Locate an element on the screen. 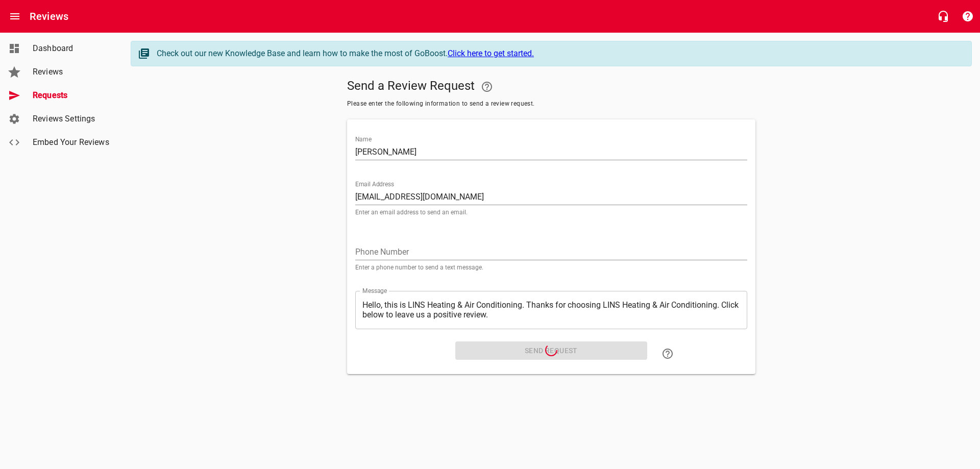 The image size is (980, 469). h5: Send a Review Request is located at coordinates (551, 87).